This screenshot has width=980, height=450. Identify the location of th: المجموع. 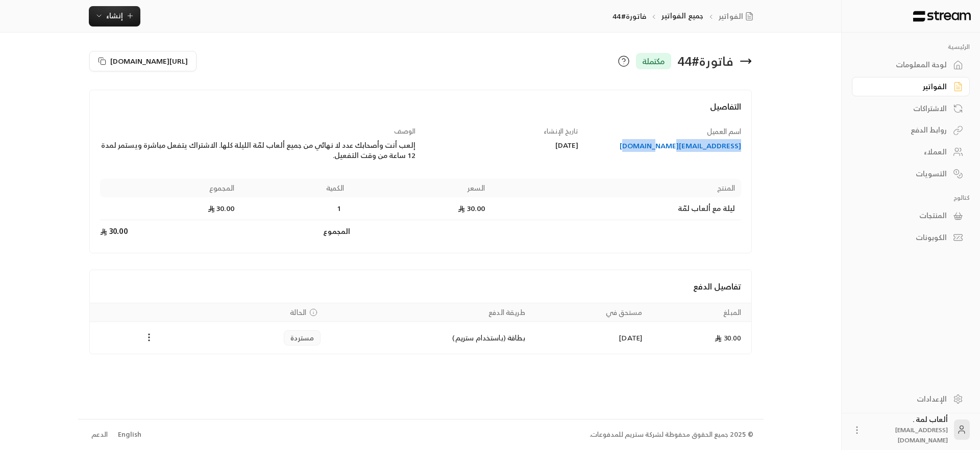
(170, 188).